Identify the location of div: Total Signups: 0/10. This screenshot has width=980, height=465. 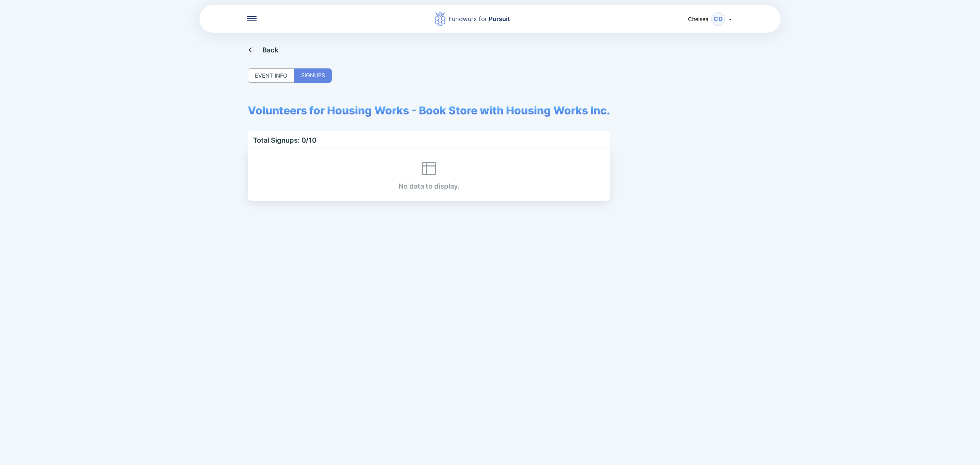
(285, 140).